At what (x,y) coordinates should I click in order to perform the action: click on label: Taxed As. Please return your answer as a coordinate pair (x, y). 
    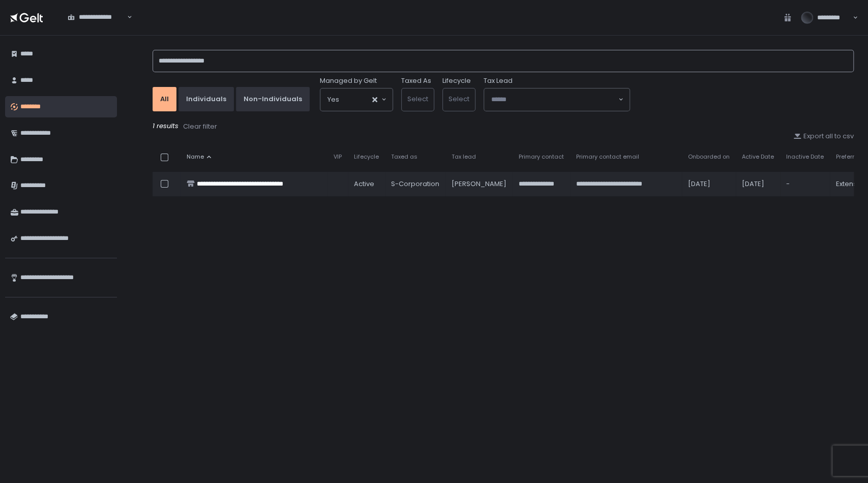
    Looking at the image, I should click on (416, 81).